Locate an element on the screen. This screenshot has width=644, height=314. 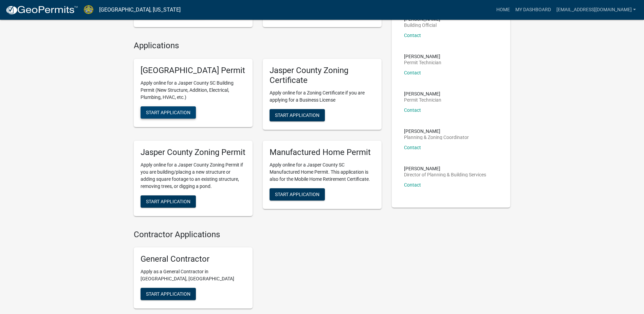
h5: Manufactured Home Permit is located at coordinates (322, 152).